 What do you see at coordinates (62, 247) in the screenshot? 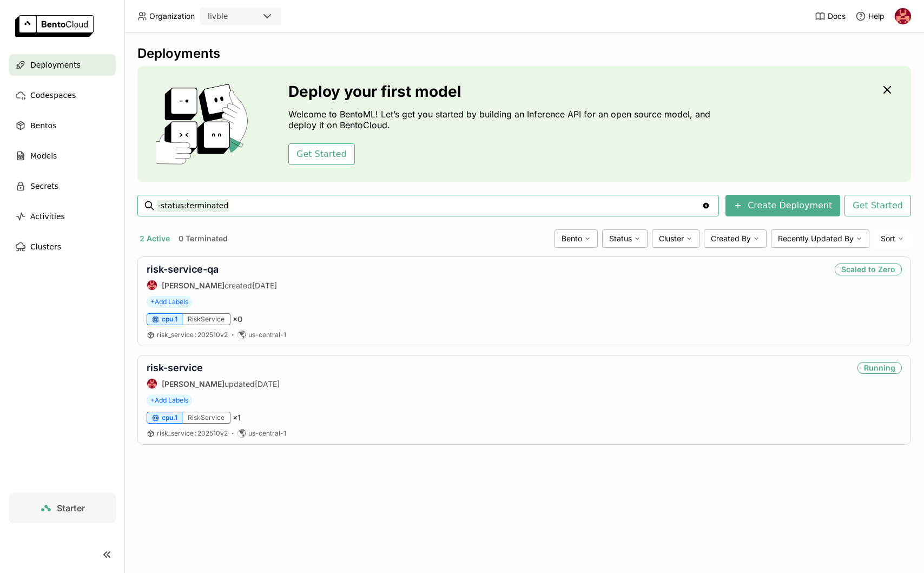
I see `a: Clusters` at bounding box center [62, 247].